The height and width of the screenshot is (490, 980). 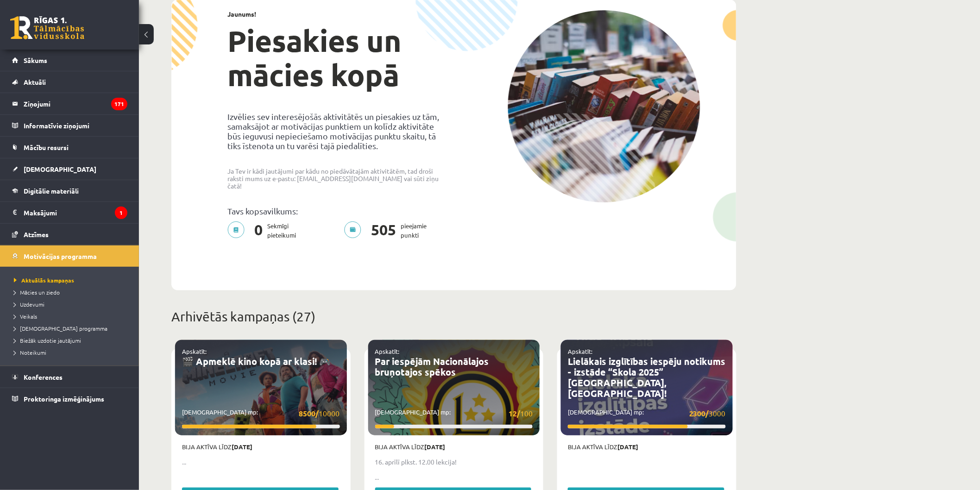 I want to click on a: Par iespējām Nacionālajos bruņotajos spēkos, so click(x=432, y=366).